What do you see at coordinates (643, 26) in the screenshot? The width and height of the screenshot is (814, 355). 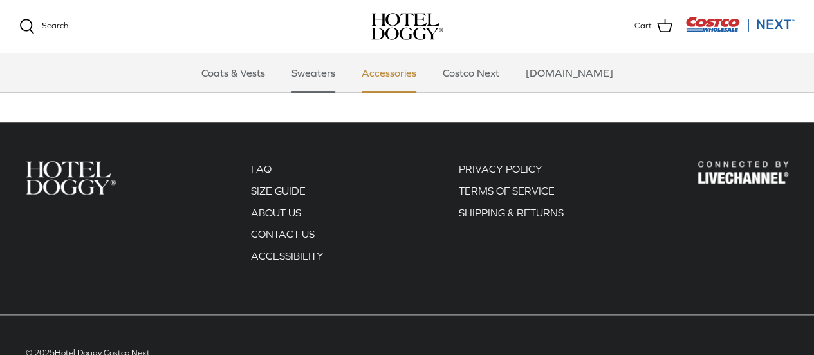 I see `span: Cart` at bounding box center [643, 26].